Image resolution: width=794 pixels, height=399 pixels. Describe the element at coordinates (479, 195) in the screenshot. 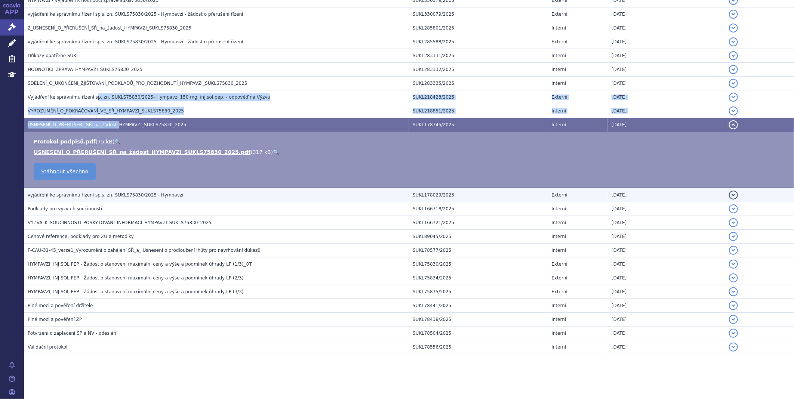

I see `td: SUKL178029/2025` at that location.